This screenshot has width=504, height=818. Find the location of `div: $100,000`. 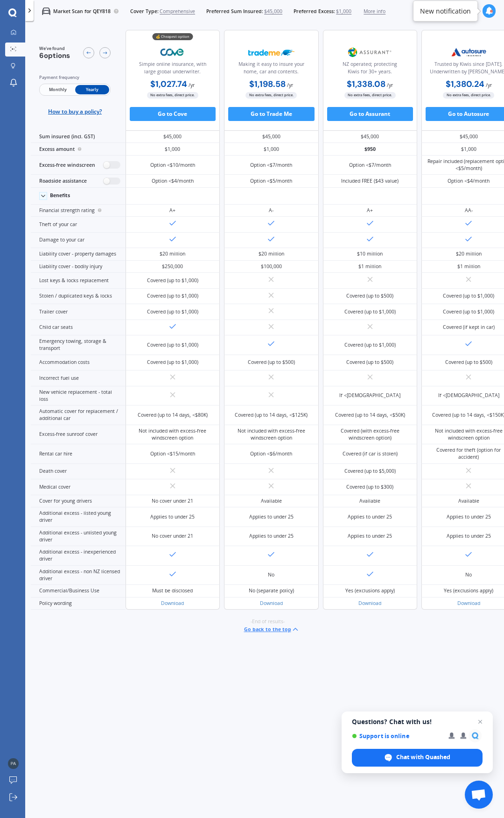

div: $100,000 is located at coordinates (271, 267).